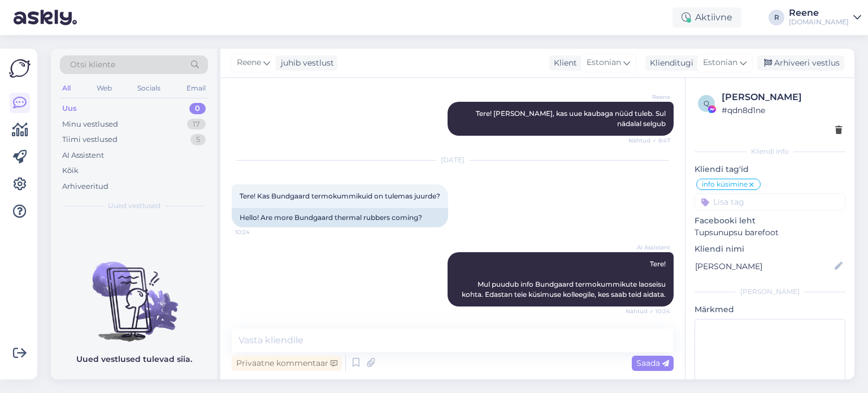 The width and height of the screenshot is (868, 393). Describe the element at coordinates (134, 206) in the screenshot. I see `span: Uued vestlused` at that location.